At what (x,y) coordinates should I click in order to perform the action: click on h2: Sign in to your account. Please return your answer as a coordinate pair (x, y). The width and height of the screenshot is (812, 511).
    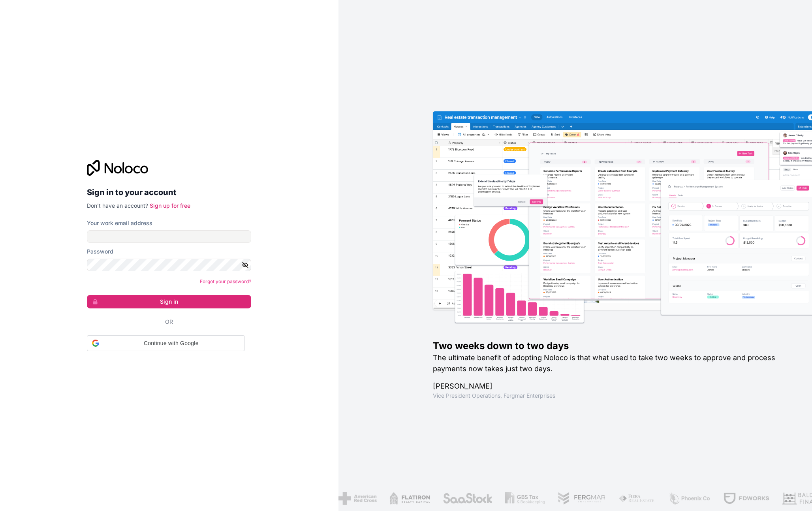
    Looking at the image, I should click on (169, 193).